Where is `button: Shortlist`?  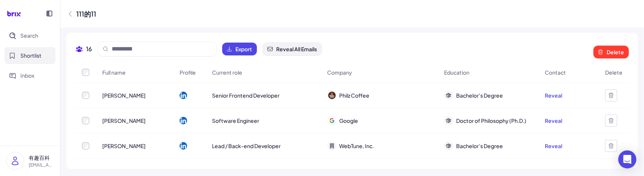
button: Shortlist is located at coordinates (30, 56).